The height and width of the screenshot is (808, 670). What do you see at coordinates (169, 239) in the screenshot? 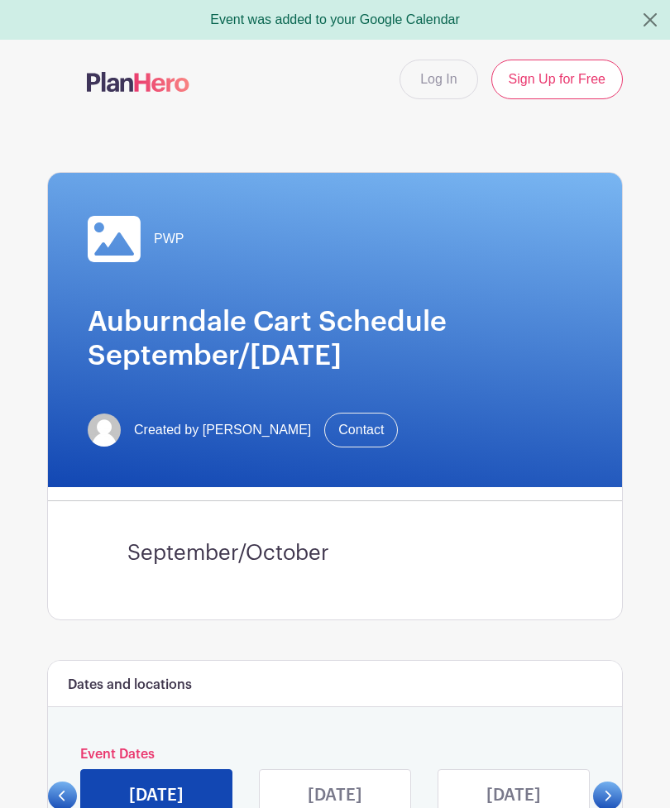
I see `span: PWP` at bounding box center [169, 239].